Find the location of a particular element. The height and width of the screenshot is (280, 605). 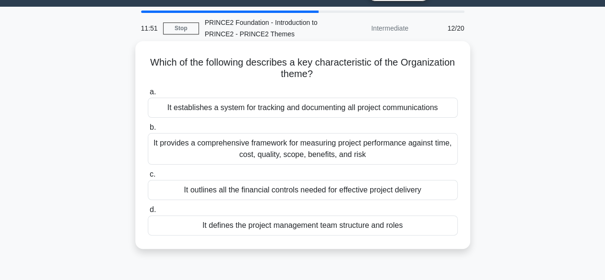

div: It outlines all the financial controls needed for effective project delivery is located at coordinates (303, 190).